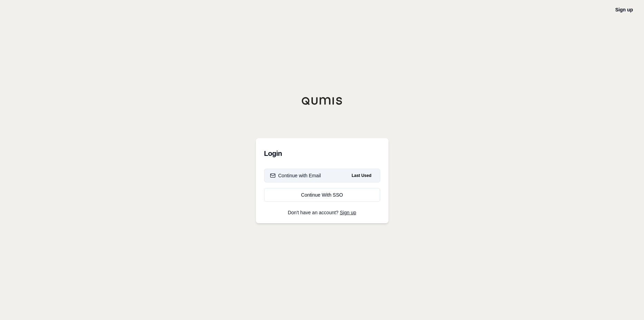 This screenshot has width=644, height=320. What do you see at coordinates (322, 153) in the screenshot?
I see `h3: Login` at bounding box center [322, 153].